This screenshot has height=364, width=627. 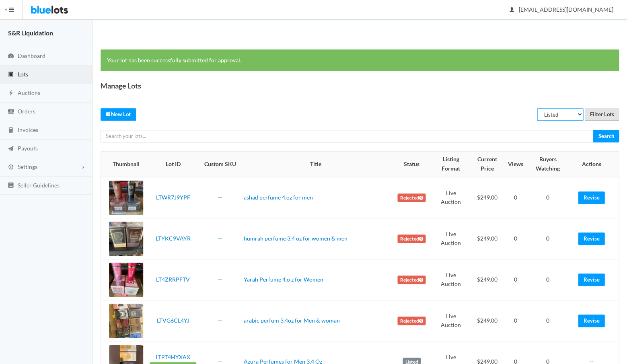 I want to click on ion-icon: list box, so click(x=11, y=186).